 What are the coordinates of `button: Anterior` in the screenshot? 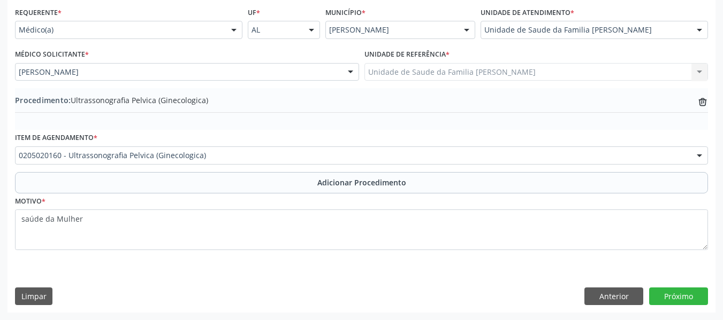 It's located at (614, 297).